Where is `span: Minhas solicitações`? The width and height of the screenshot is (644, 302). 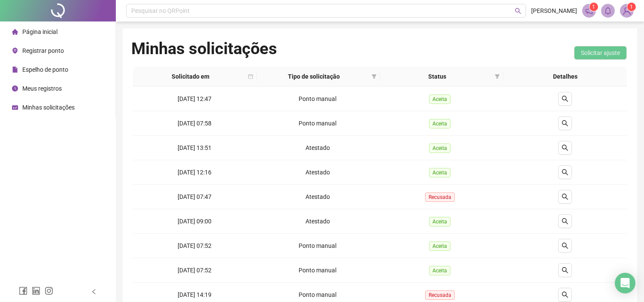 span: Minhas solicitações is located at coordinates (48, 107).